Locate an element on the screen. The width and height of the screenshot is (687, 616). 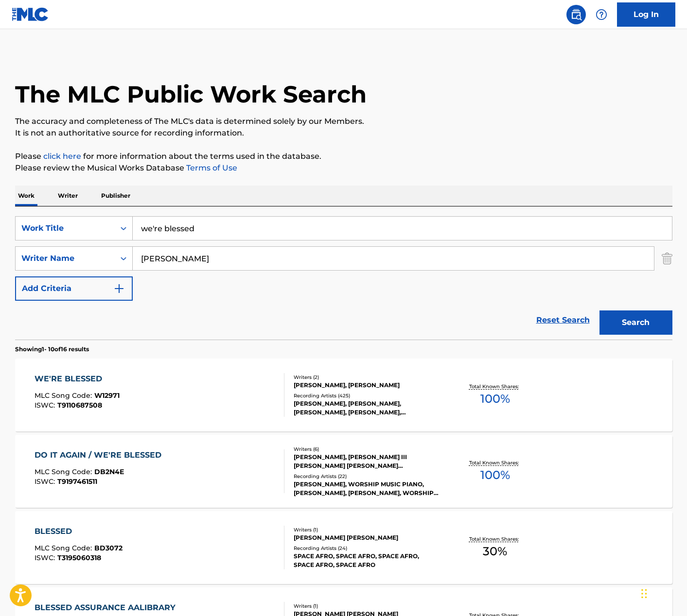
a: Reset Search is located at coordinates (563, 320).